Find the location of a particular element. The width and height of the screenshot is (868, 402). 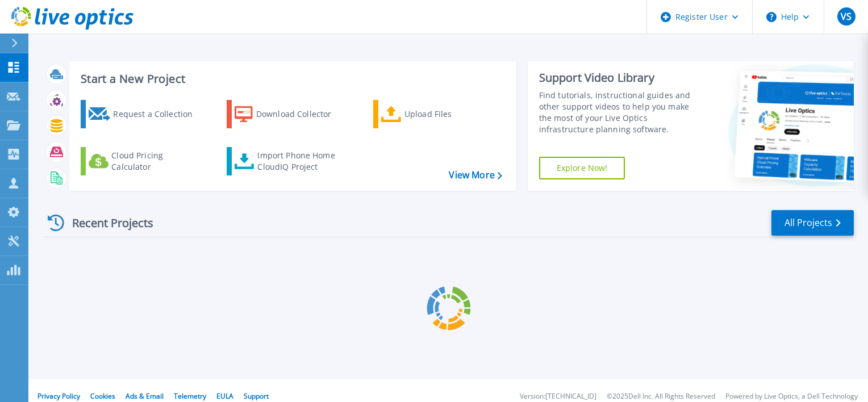

a: All Projects is located at coordinates (812, 222).